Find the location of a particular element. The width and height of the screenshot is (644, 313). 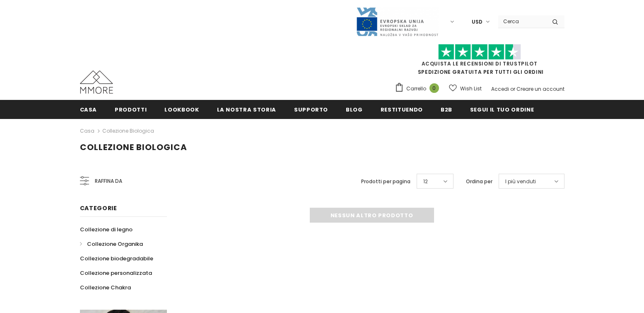

span: Collezione personalizzata is located at coordinates (116, 273).